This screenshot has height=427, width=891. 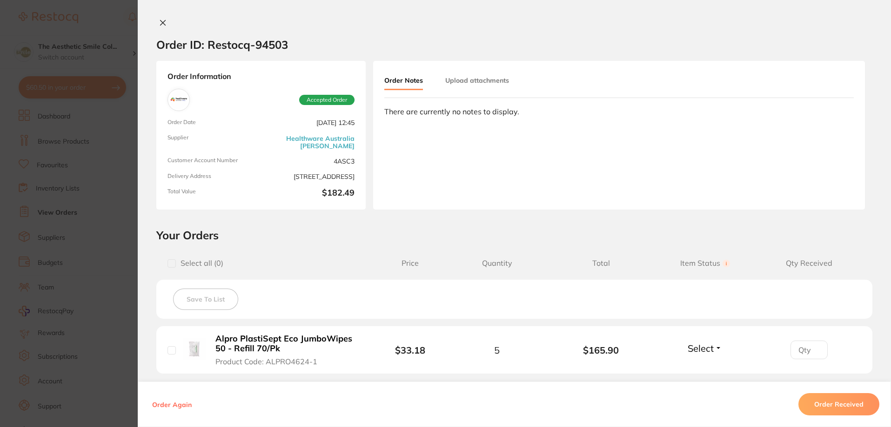 I want to click on span: Product Code: ALPRO4624-1, so click(x=266, y=362).